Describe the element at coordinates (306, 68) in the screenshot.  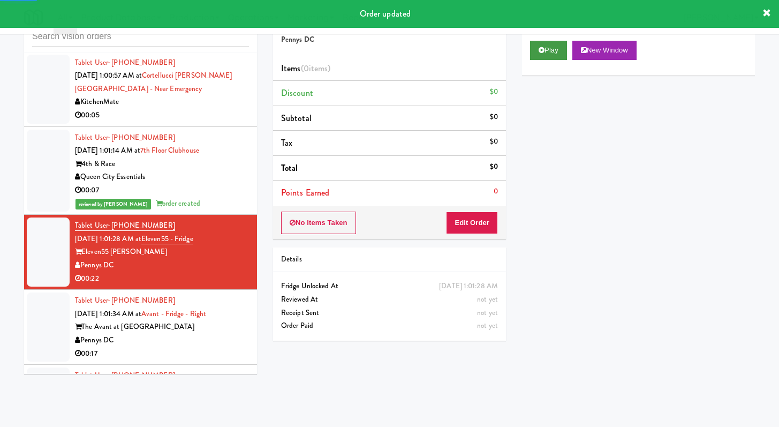
I see `span: Items` at that location.